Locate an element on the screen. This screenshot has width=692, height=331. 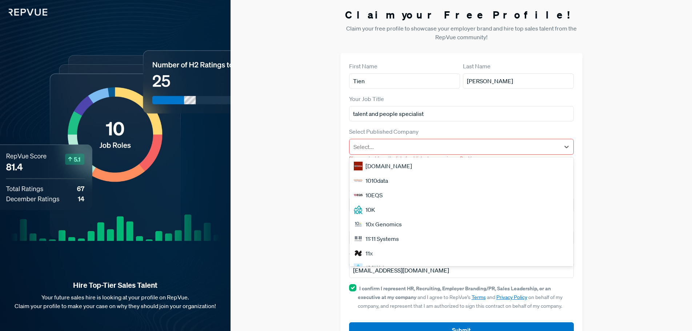
label: Work Email is located at coordinates (364, 256).